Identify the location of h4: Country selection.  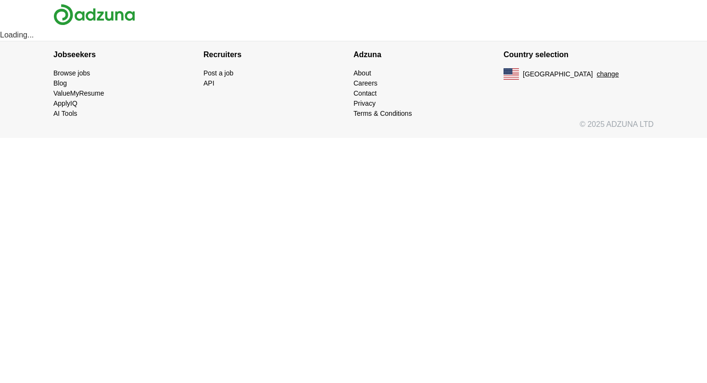
(578, 55).